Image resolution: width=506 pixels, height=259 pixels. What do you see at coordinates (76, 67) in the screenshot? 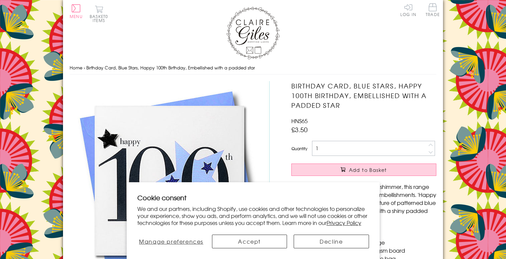
I see `a: Home` at bounding box center [76, 67].